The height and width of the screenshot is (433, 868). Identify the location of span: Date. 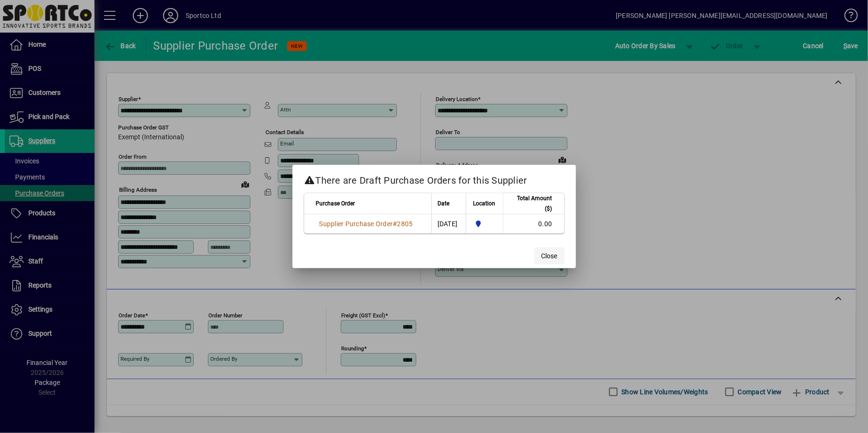
(443, 203).